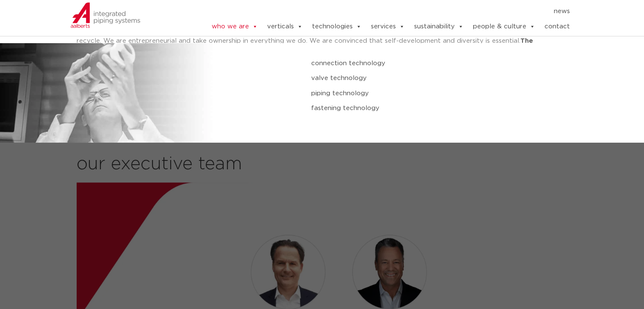 The width and height of the screenshot is (644, 309). Describe the element at coordinates (388, 27) in the screenshot. I see `a: services` at that location.